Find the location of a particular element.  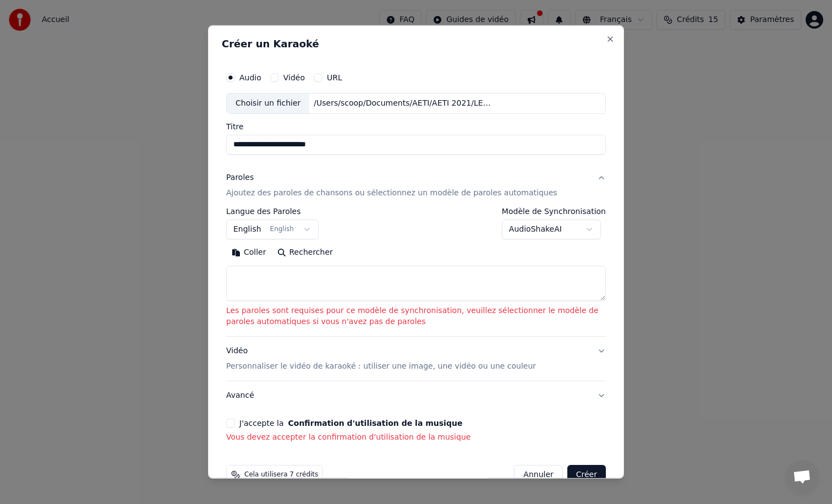

p: Personnaliser le vidéo de karaoké : utiliser une image, une vidéo ou une couleur is located at coordinates (381, 367).